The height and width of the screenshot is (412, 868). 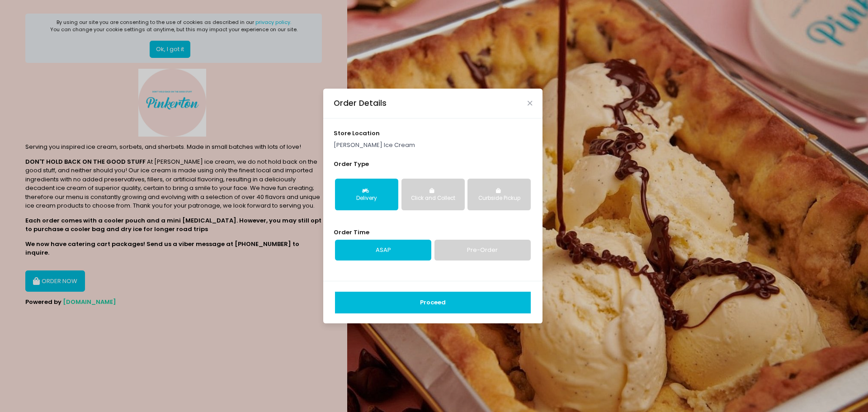 What do you see at coordinates (367, 198) in the screenshot?
I see `div: Delivery` at bounding box center [367, 198].